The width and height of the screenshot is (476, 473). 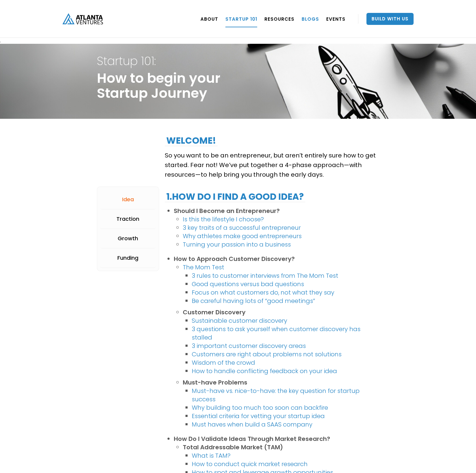 What do you see at coordinates (238, 197) in the screenshot?
I see `strong: How do I find a good idea?` at bounding box center [238, 197].